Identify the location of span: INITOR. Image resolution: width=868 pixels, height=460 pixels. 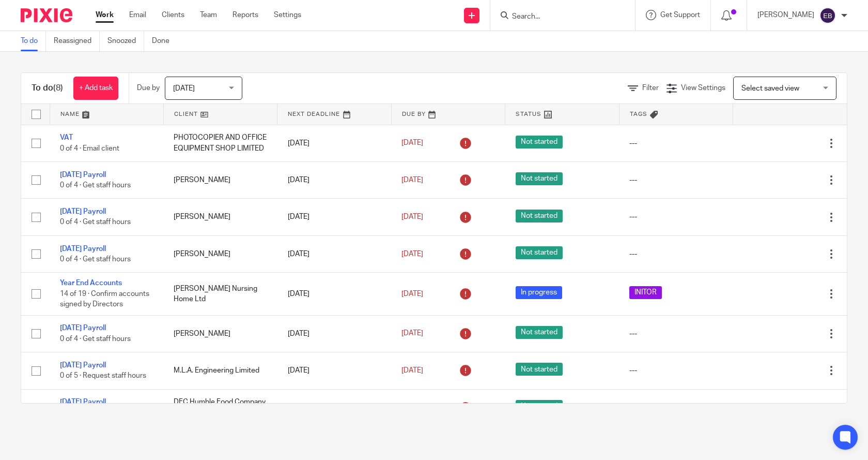
(645, 292).